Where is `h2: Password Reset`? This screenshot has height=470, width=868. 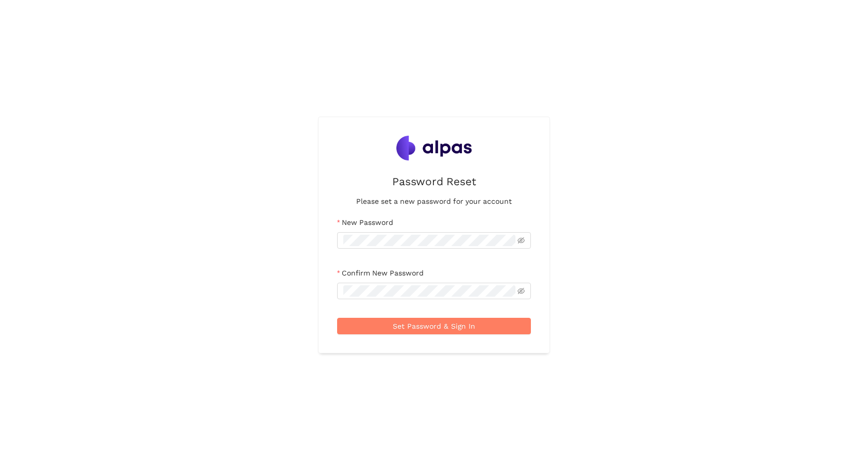 h2: Password Reset is located at coordinates (434, 181).